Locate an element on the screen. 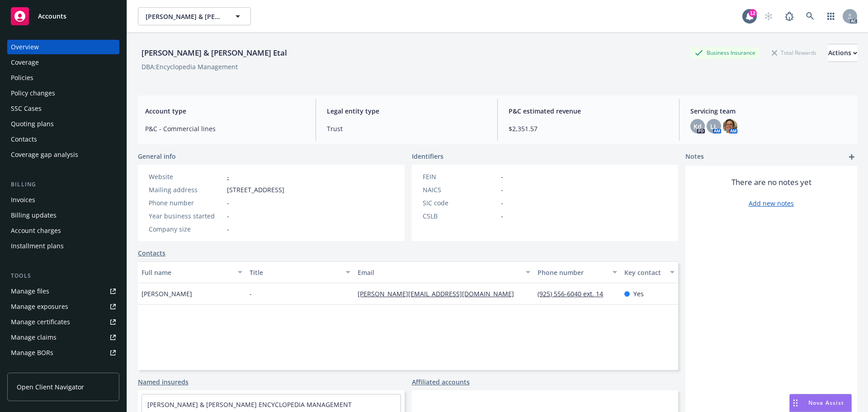 Image resolution: width=868 pixels, height=412 pixels. div: Policies is located at coordinates (22, 78).